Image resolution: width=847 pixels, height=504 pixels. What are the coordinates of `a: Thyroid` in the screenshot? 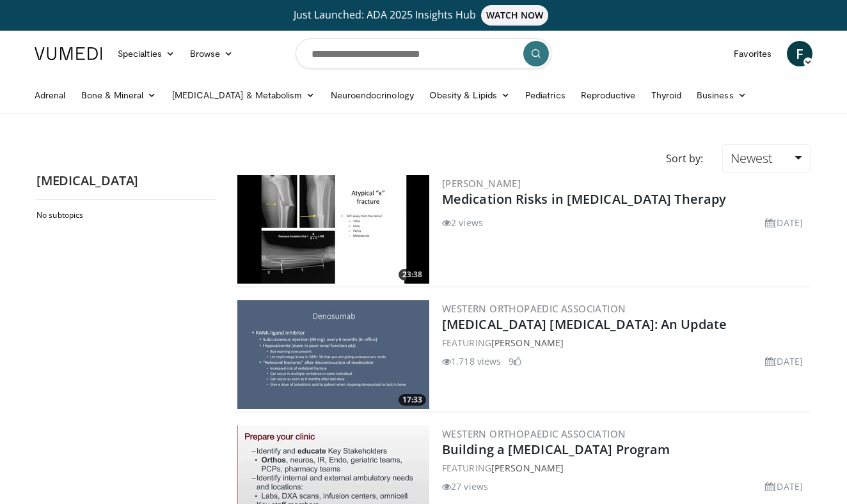 It's located at (666, 95).